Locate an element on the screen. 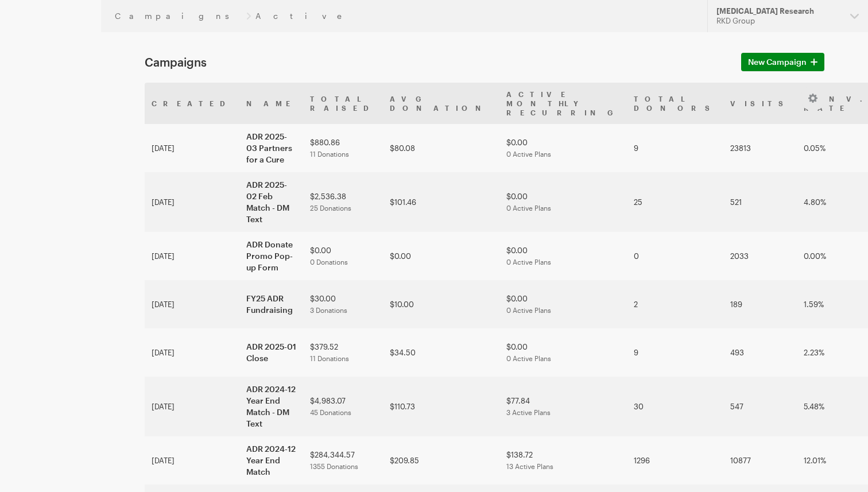  td: $30.00 is located at coordinates (343, 305).